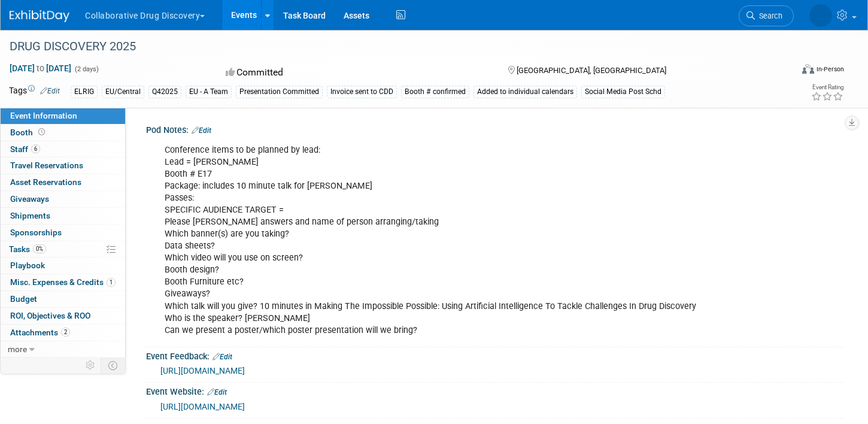  What do you see at coordinates (63, 233) in the screenshot?
I see `a: Sponsorships` at bounding box center [63, 233].